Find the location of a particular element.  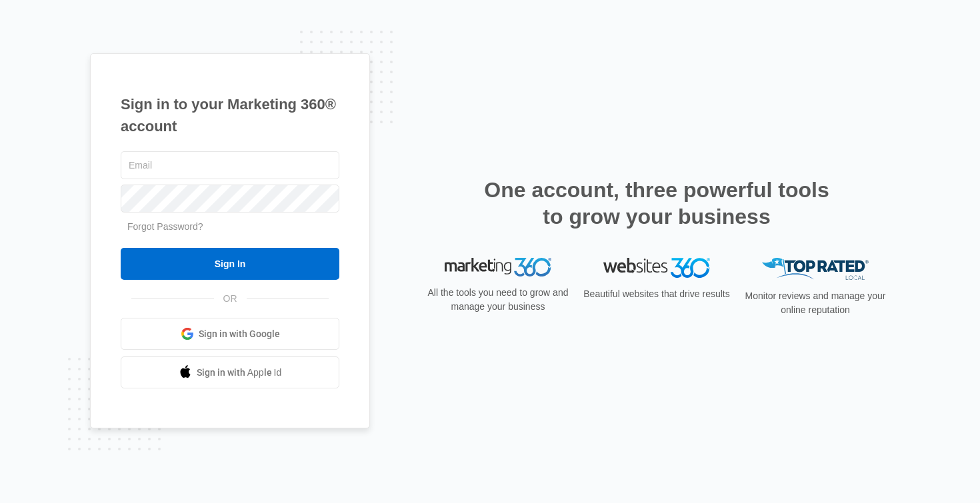

p: Beautiful websites that drive results is located at coordinates (657, 293).